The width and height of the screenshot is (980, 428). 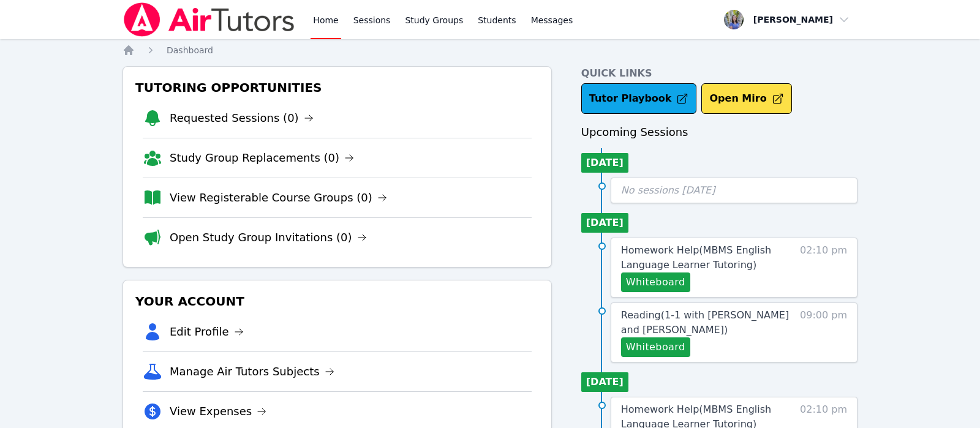 I want to click on span: Messages, so click(x=552, y=21).